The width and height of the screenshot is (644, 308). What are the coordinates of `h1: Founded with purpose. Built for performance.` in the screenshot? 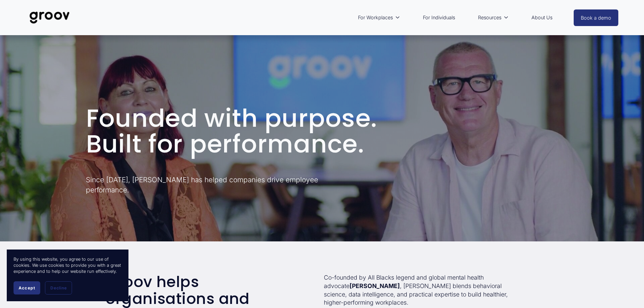 It's located at (322, 131).